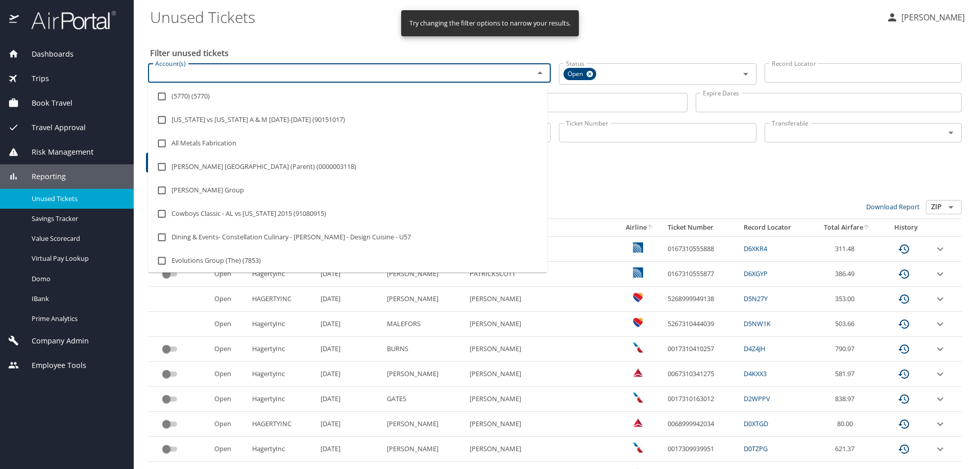 This screenshot has height=469, width=980. Describe the element at coordinates (701, 449) in the screenshot. I see `td: 0017309939951` at that location.